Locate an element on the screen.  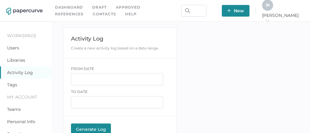
a: Tags is located at coordinates (12, 85).